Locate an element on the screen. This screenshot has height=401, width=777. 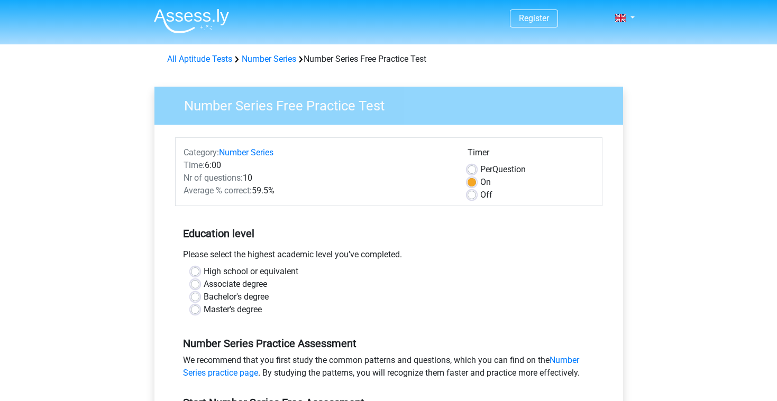
label: High school or equivalent is located at coordinates (251, 272).